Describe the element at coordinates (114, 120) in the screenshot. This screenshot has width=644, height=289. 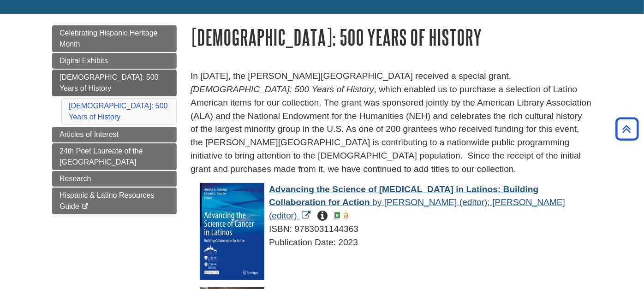
I see `div: Guide Page Menu` at that location.